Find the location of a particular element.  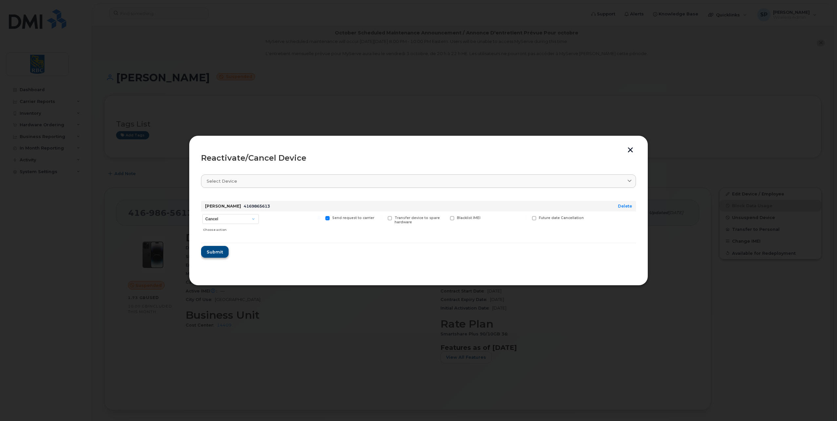

span: Select device is located at coordinates (222, 181).